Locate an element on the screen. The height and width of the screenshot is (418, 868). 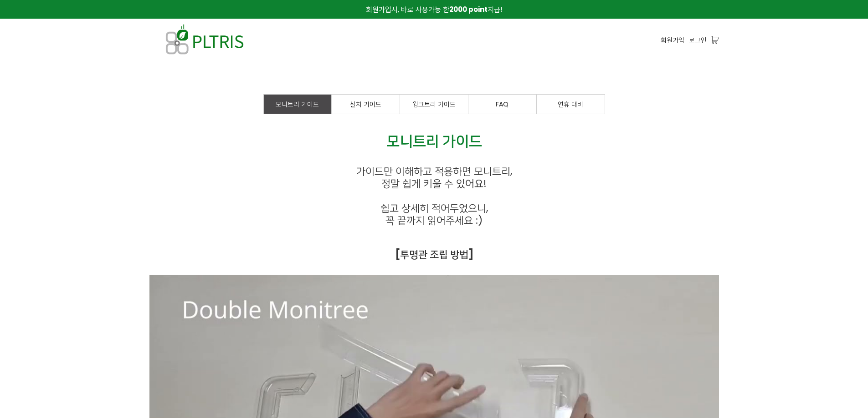
a: 회원가입 is located at coordinates (673, 40).